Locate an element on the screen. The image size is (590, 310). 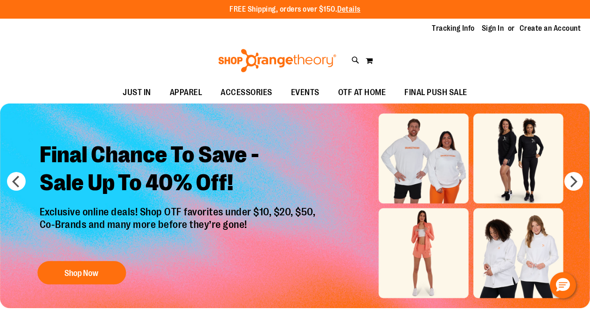
span: APPAREL is located at coordinates (186, 92).